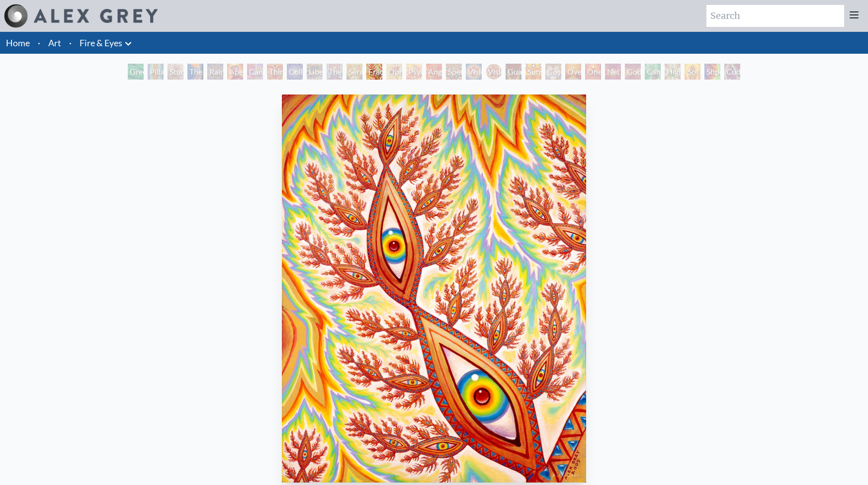 The width and height of the screenshot is (868, 485). What do you see at coordinates (101, 43) in the screenshot?
I see `a: Fire & Eyes` at bounding box center [101, 43].